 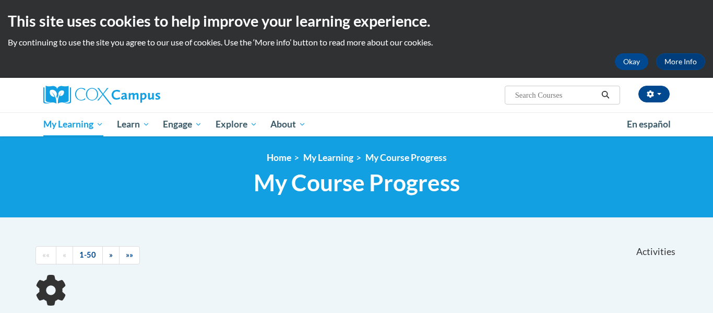 What do you see at coordinates (680, 62) in the screenshot?
I see `a: More Info` at bounding box center [680, 62].